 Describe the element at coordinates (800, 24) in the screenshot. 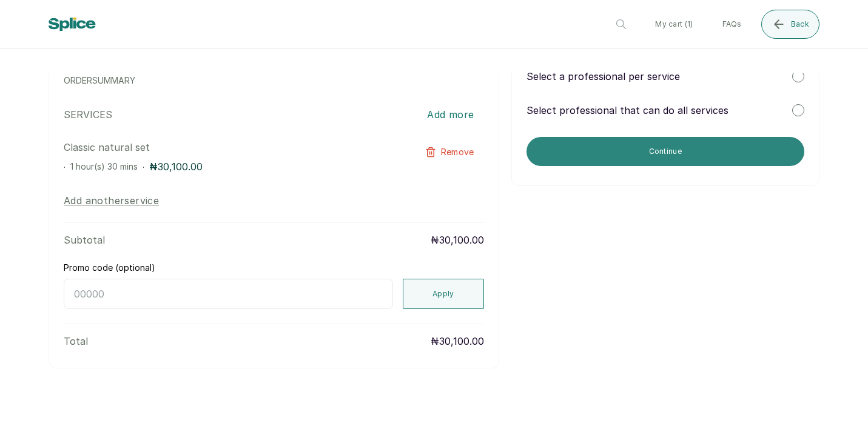

I see `span: Back` at that location.